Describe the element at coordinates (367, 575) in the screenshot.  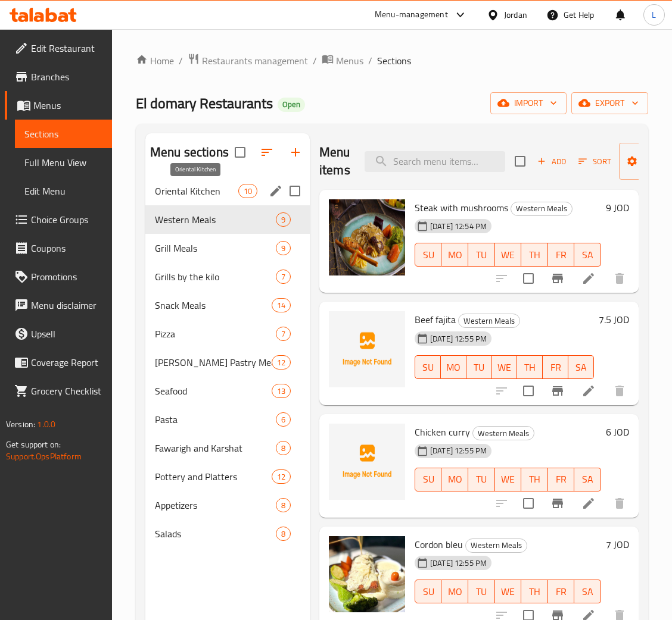
I see `img: Cordon bleu` at that location.